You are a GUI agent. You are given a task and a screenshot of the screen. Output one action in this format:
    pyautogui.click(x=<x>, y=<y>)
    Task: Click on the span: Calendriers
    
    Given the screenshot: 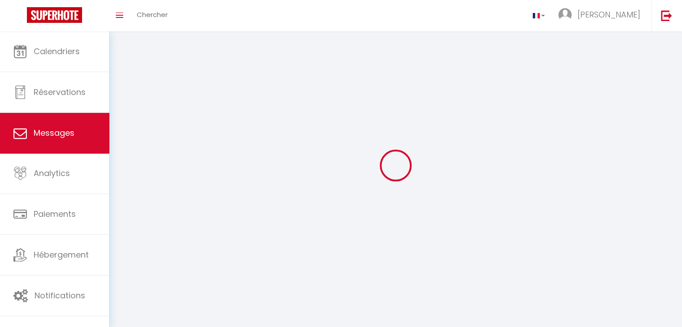 What is the action you would take?
    pyautogui.click(x=56, y=51)
    